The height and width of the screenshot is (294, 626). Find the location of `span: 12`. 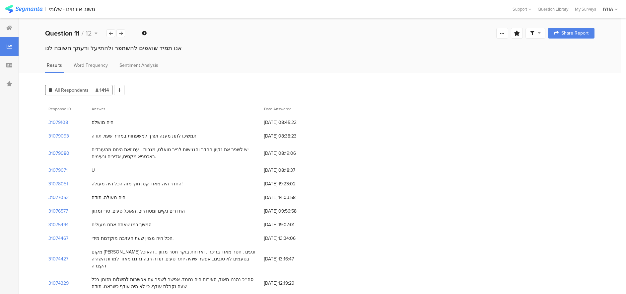

span: 12 is located at coordinates (89, 33).